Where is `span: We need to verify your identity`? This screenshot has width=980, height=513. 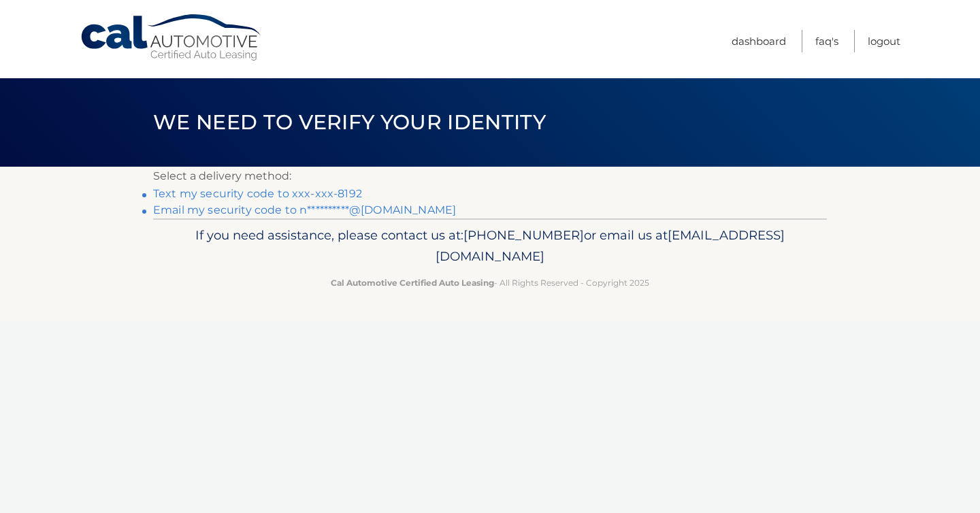
span: We need to verify your identity is located at coordinates (349, 122).